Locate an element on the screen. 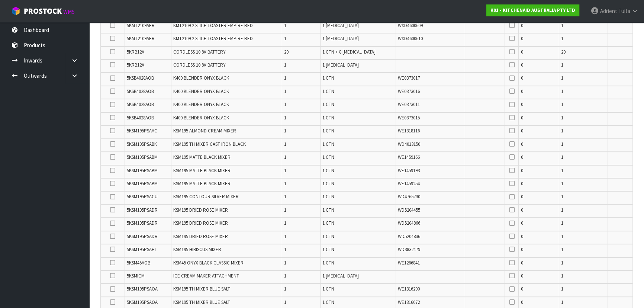 The image size is (644, 308). span: ICE CREAM MAKER ATTACHMENT is located at coordinates (206, 275).